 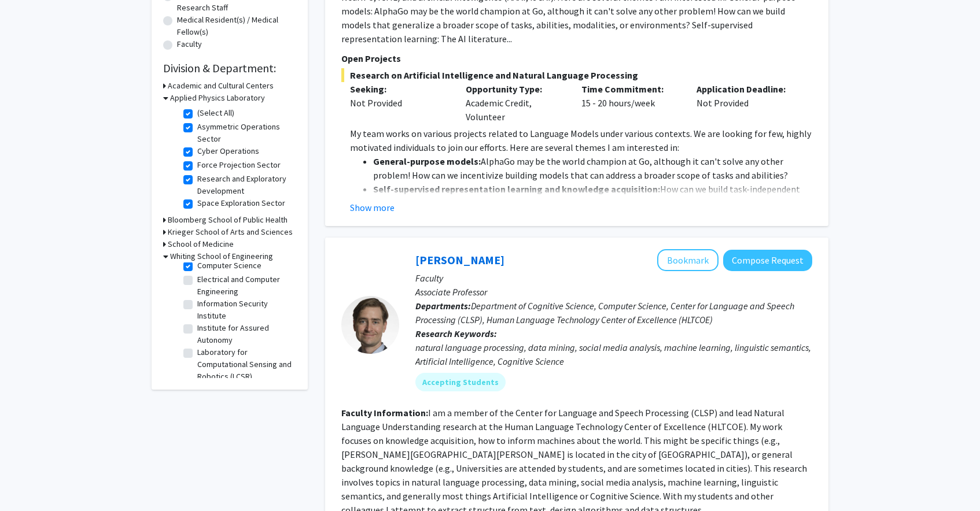 I want to click on mat-chip: Accepting Students, so click(x=461, y=382).